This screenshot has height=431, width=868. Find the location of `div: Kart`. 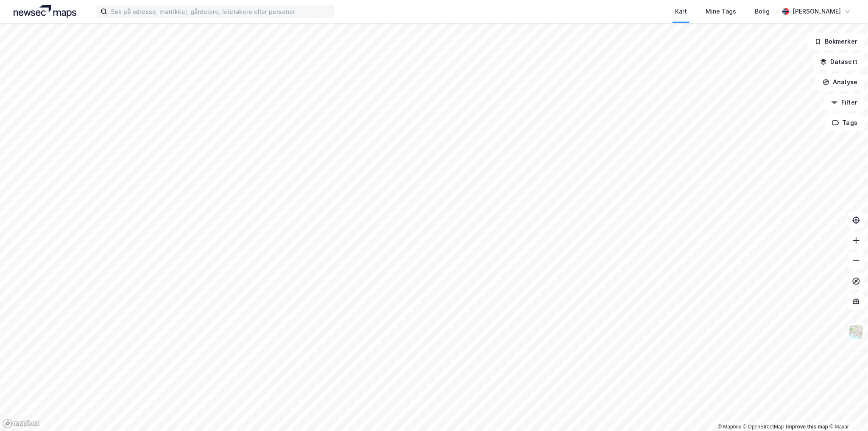

div: Kart is located at coordinates (681, 11).